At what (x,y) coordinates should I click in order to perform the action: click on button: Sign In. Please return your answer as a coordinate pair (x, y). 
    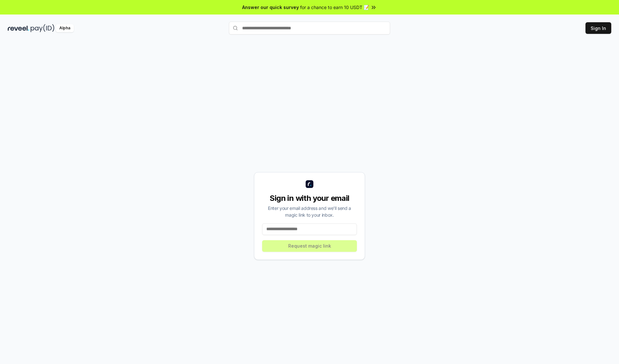
    Looking at the image, I should click on (599, 28).